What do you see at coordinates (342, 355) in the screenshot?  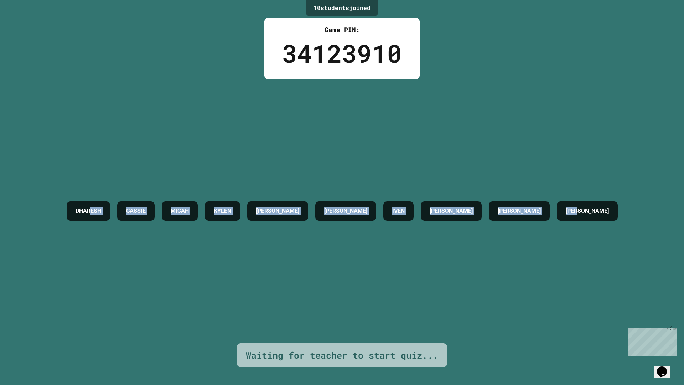 I see `div: Waiting for teacher to start quiz...` at bounding box center [342, 355].